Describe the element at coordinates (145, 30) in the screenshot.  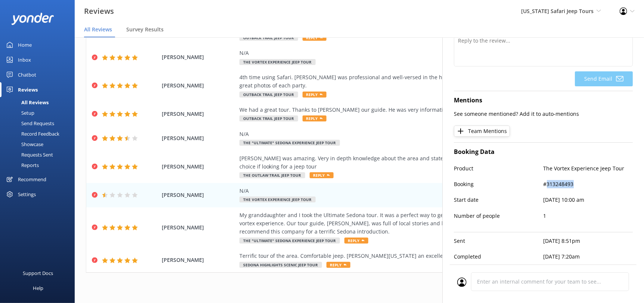
I see `span: Survey Results` at that location.